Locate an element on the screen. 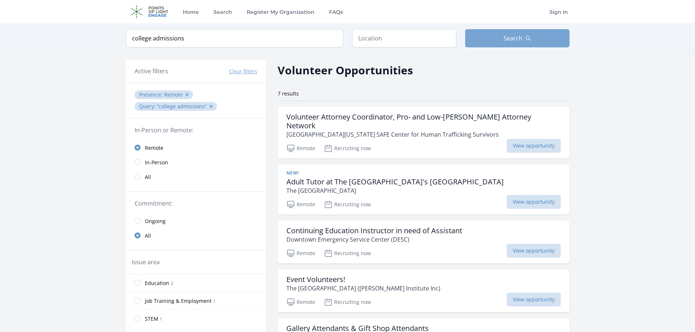 This screenshot has height=332, width=695. h3: Event Volunteers! is located at coordinates (363, 280).